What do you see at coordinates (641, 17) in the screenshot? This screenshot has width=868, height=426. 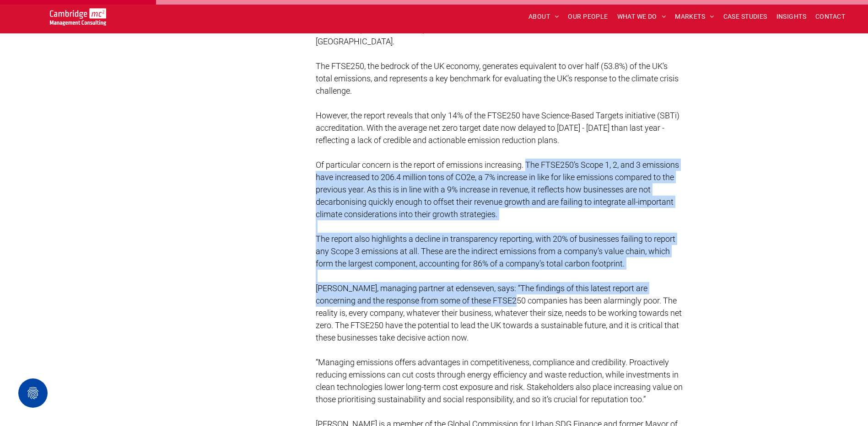 I see `a: WHAT WE DO` at bounding box center [641, 17].